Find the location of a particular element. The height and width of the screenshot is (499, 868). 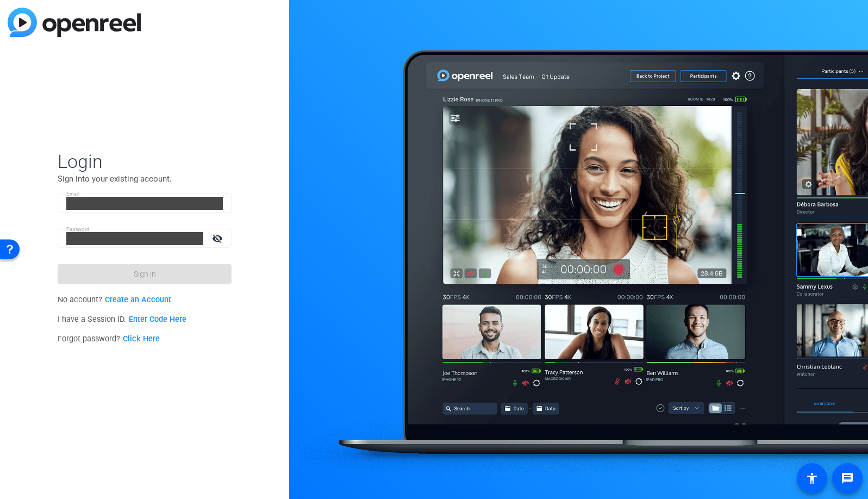

a: Click Here is located at coordinates (141, 339).